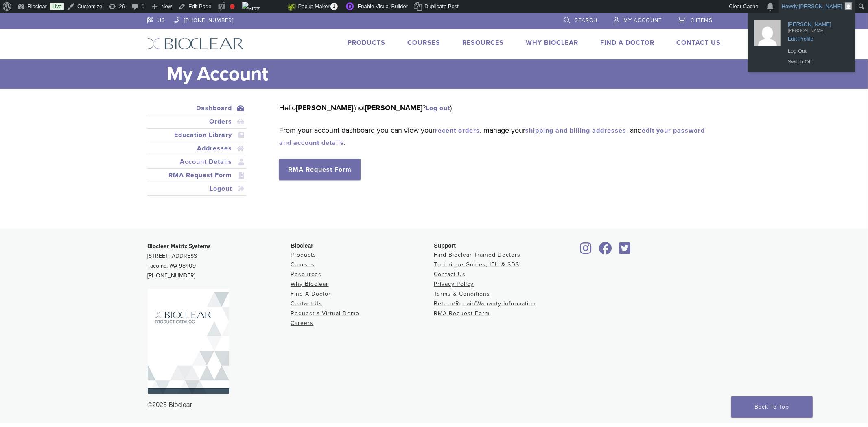 This screenshot has width=868, height=427. Describe the element at coordinates (817, 51) in the screenshot. I see `a: Log Out` at that location.